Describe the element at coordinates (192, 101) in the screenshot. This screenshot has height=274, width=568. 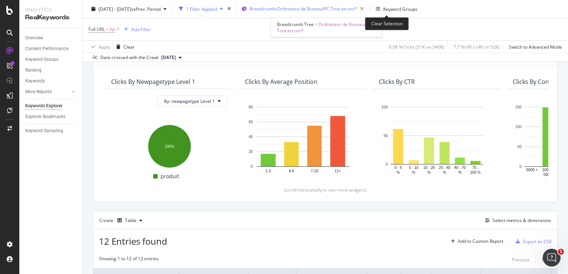
I see `button: By: newpagetype Level 1` at that location.